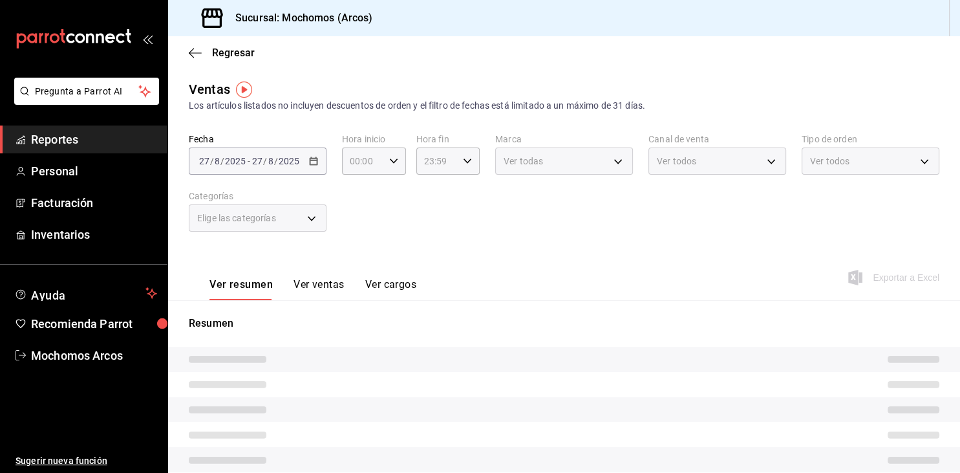 The image size is (960, 473). Describe the element at coordinates (222, 52) in the screenshot. I see `button: Regresar` at that location.